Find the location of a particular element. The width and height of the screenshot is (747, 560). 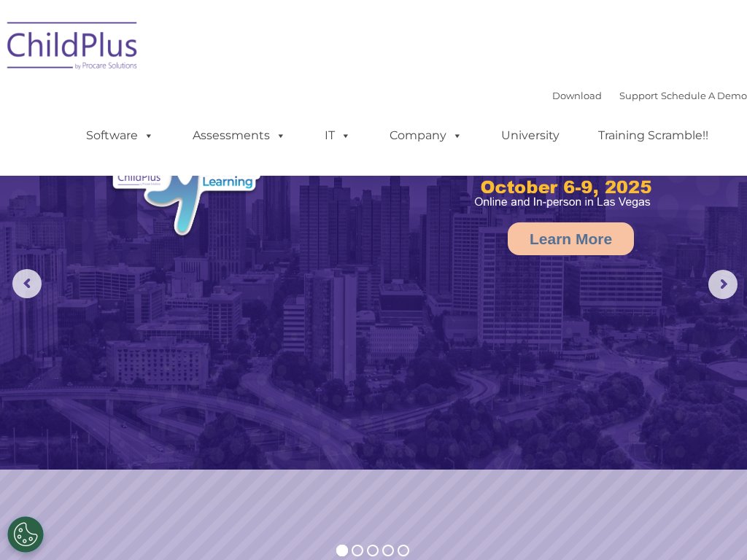

a: Software is located at coordinates (119, 136).